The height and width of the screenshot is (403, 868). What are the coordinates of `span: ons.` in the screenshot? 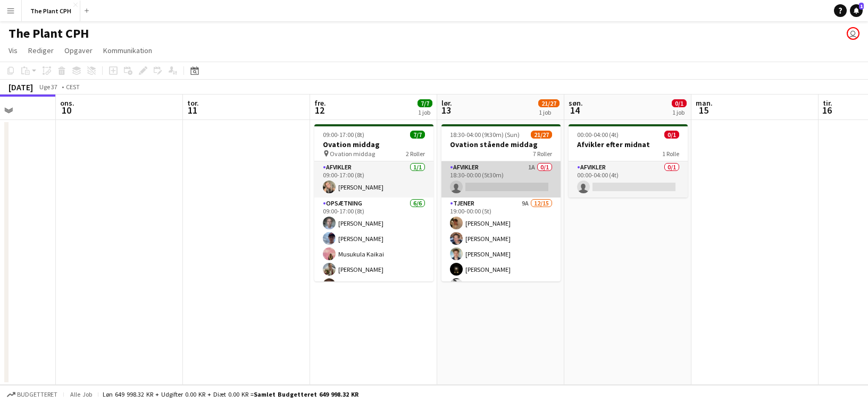 It's located at (67, 103).